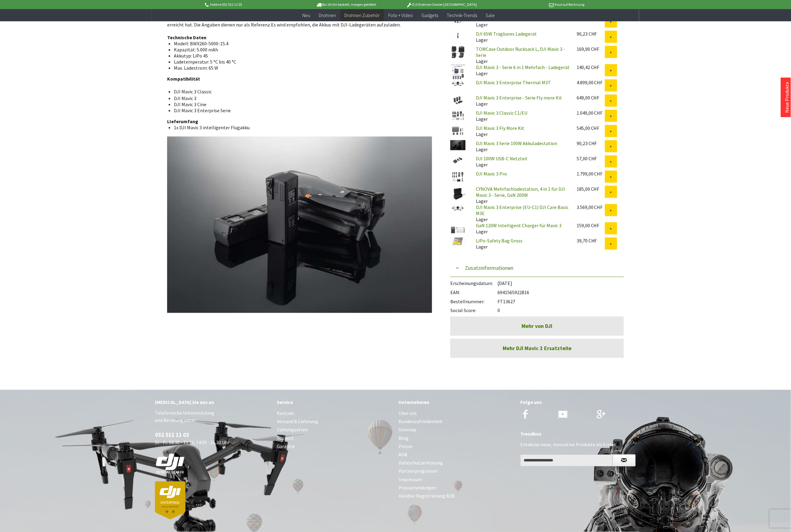  What do you see at coordinates (327, 15) in the screenshot?
I see `span: Drohnen` at bounding box center [327, 15].